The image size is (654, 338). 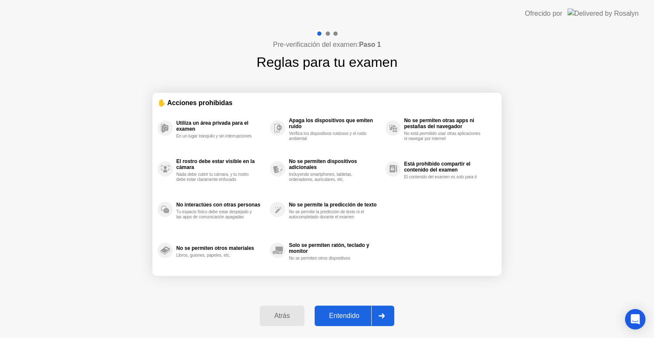 I want to click on div: Ofrecido por, so click(x=544, y=14).